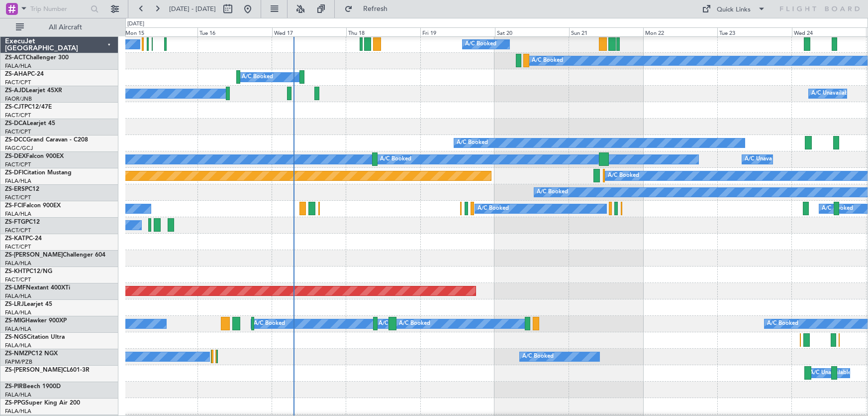 This screenshot has width=868, height=416. Describe the element at coordinates (33, 205) in the screenshot. I see `a: ZS-FCIFalcon 900EX` at that location.